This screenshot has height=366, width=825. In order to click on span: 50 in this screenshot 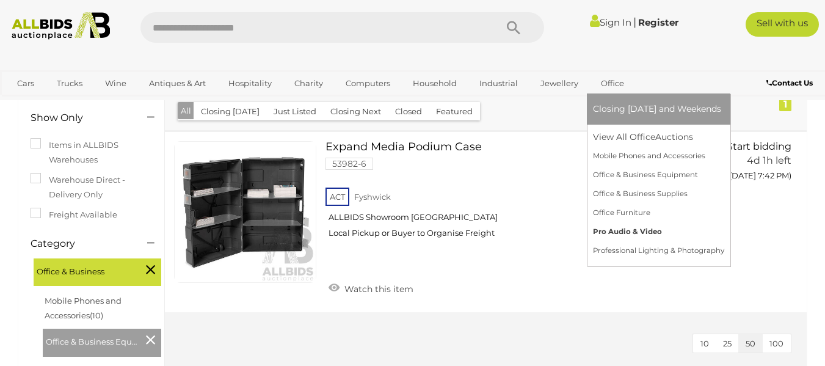, I will do `click(750, 343)`.